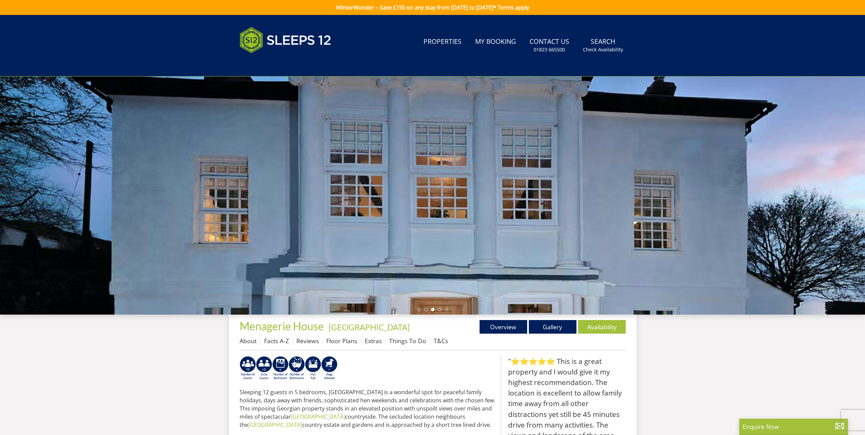 This screenshot has height=435, width=865. I want to click on img: AD_4nXcjZZilil9957s1EuoigEc7YoL1i3omIF2Nph7BBMCC_P_Btqq1bUlBOovU15nE_hDdWFgcJsXzgNYb5VQEIxrsNeQ5U..., so click(248, 368).